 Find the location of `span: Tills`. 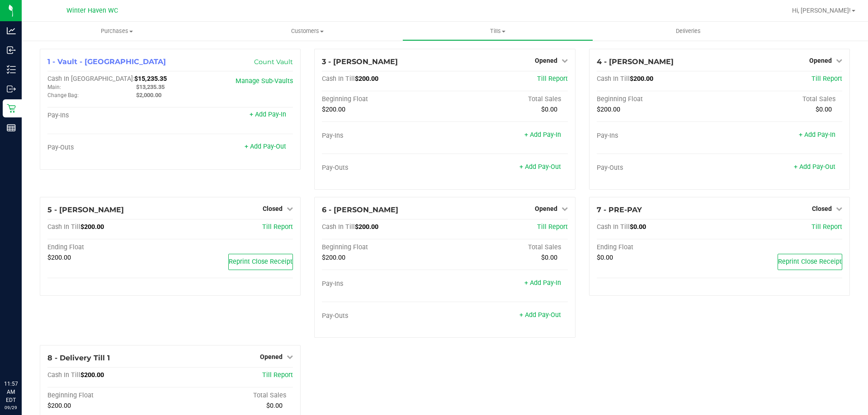

span: Tills is located at coordinates (497, 31).